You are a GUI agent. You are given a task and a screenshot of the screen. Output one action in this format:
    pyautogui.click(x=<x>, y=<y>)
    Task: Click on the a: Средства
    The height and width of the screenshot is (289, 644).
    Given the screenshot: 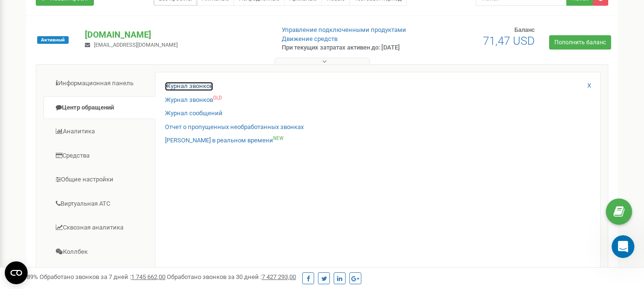 What is the action you would take?
    pyautogui.click(x=99, y=156)
    